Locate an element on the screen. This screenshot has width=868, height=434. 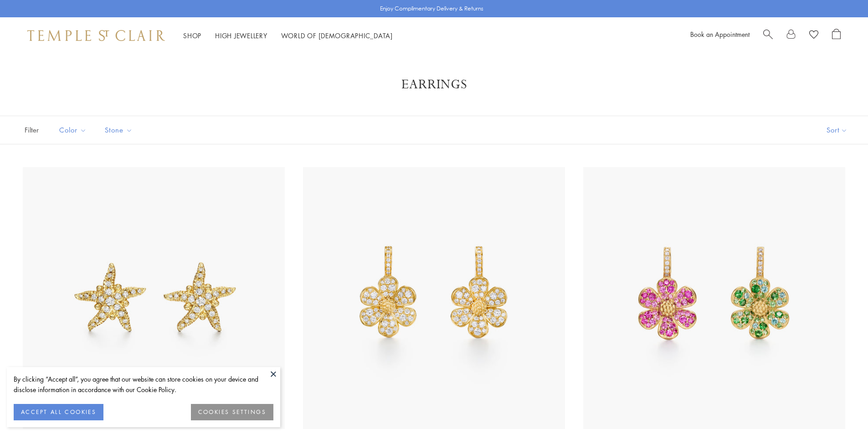
div: By clicking “Accept all”, you agree that our website can store cookies on your device and disclos... is located at coordinates (143, 384).